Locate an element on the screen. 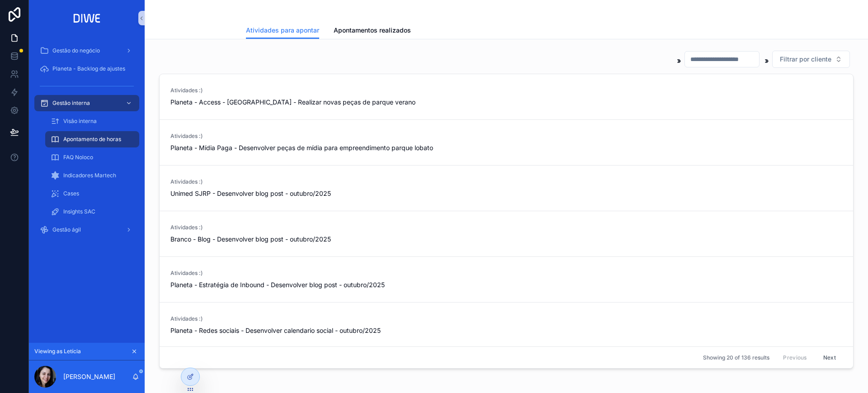 This screenshot has height=393, width=868. img: App logo is located at coordinates (86, 18).